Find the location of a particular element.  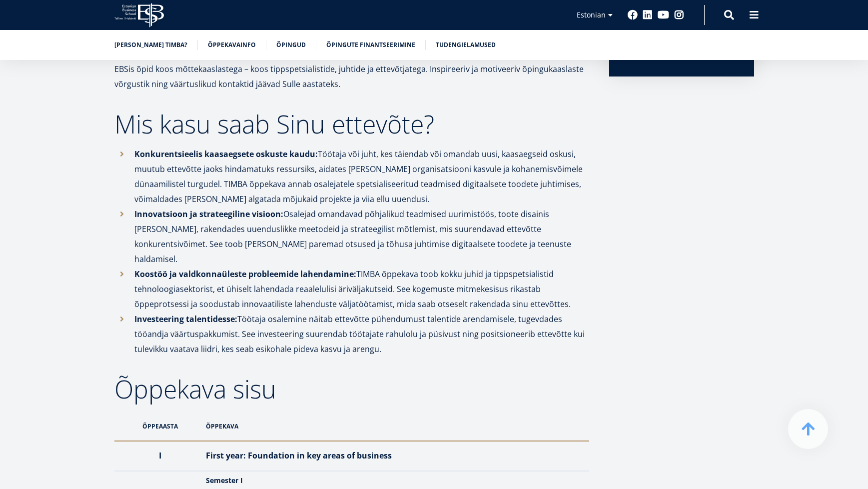

span: Perekonnanimi is located at coordinates (260, 5).